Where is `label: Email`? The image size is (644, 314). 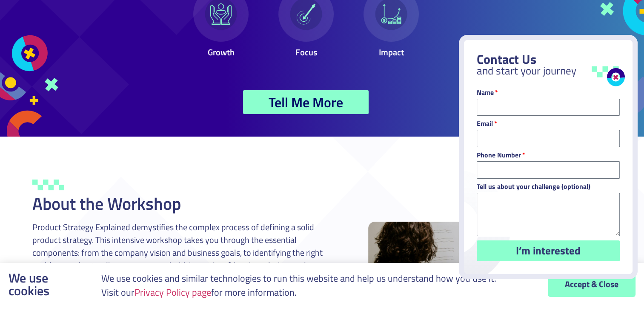
label: Email is located at coordinates (487, 125).